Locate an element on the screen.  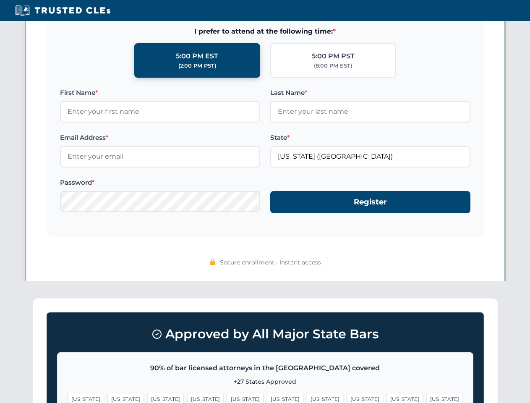
div: (2:00 PM PST) is located at coordinates (197, 66).